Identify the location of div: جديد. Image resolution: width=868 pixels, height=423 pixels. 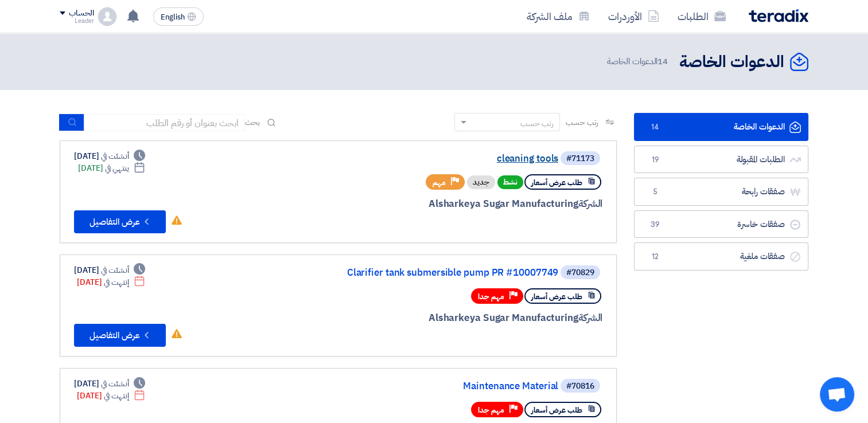
(481, 182).